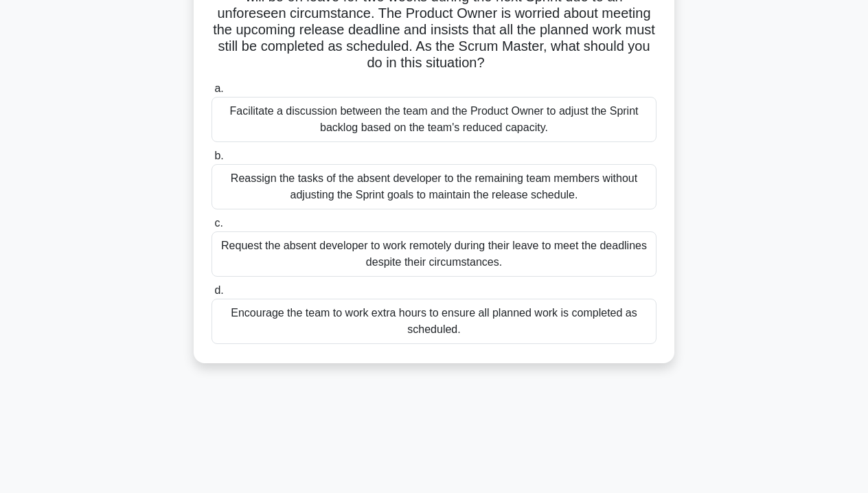 The image size is (868, 493). Describe the element at coordinates (434, 187) in the screenshot. I see `div: Reassign the tasks of the absent developer to the remaining team members without adjusting the Sp...` at that location.